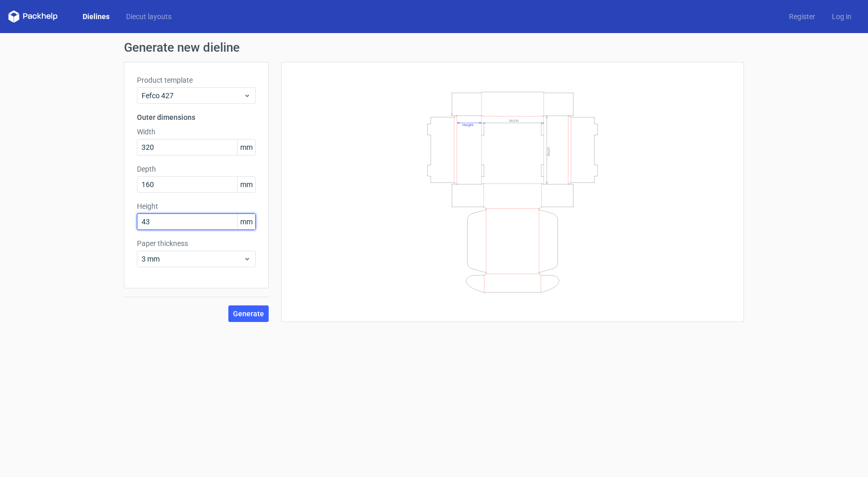 The height and width of the screenshot is (477, 868). Describe the element at coordinates (249, 314) in the screenshot. I see `span: Generate` at that location.